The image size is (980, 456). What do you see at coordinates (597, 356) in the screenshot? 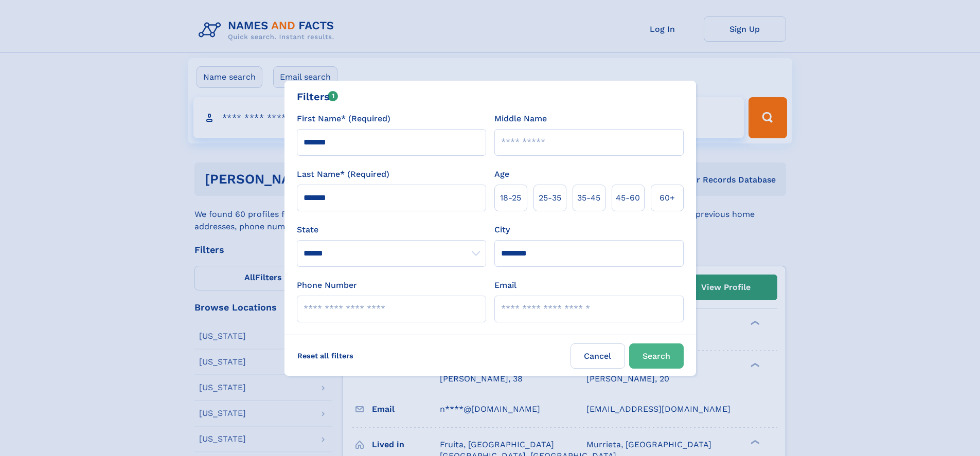
I see `label: Cancel` at bounding box center [597, 356].